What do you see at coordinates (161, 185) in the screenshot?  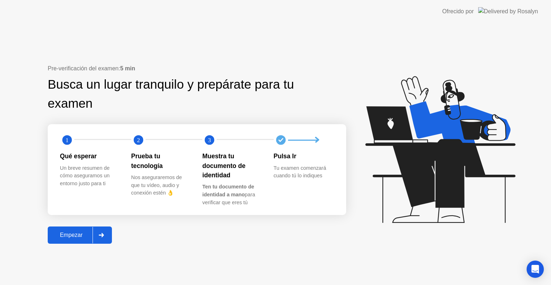 I see `div: Nos aseguraremos de que tu vídeo, audio y conexión estén 👌` at bounding box center [161, 185].